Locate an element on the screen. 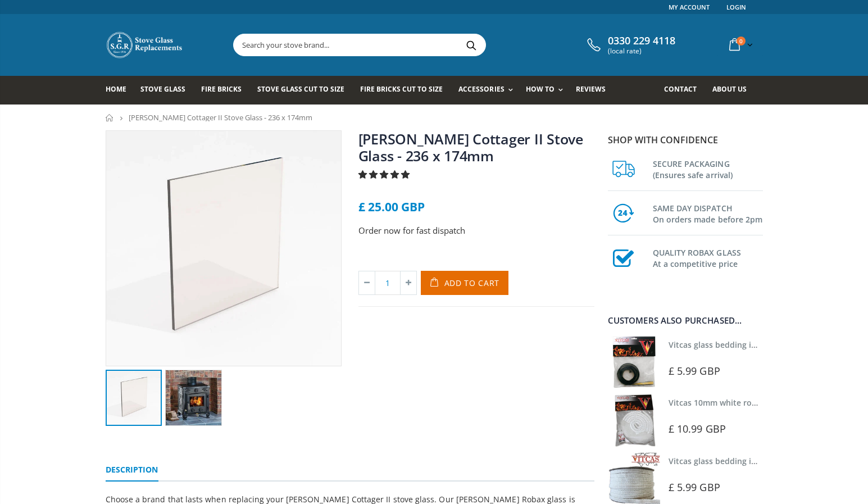 Image resolution: width=868 pixels, height=504 pixels. input: Search your stove brand... is located at coordinates (423, 45).